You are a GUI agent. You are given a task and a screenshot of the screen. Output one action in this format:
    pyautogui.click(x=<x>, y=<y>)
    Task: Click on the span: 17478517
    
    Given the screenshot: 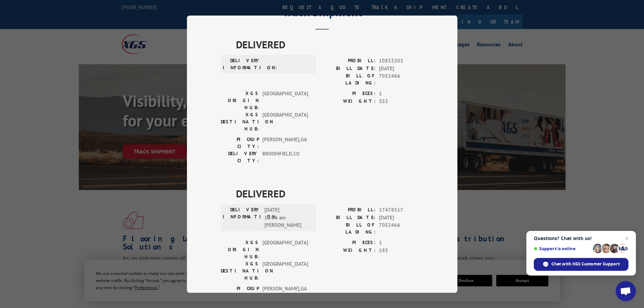 What is the action you would take?
    pyautogui.click(x=401, y=210)
    